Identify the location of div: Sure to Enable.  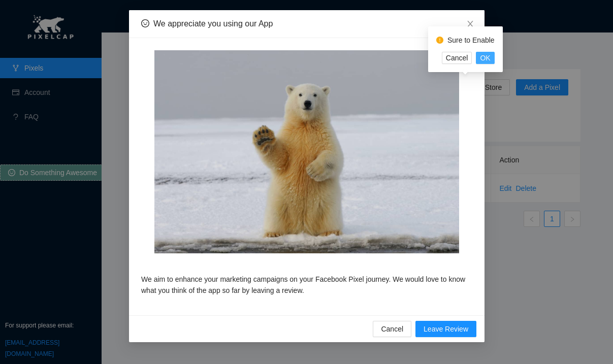
(465, 40).